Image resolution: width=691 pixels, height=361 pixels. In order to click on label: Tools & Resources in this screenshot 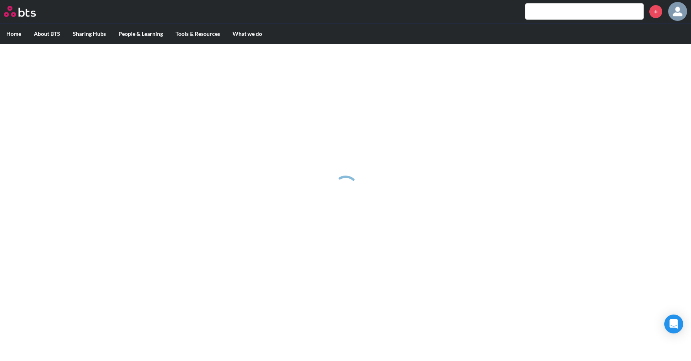, I will do `click(198, 34)`.